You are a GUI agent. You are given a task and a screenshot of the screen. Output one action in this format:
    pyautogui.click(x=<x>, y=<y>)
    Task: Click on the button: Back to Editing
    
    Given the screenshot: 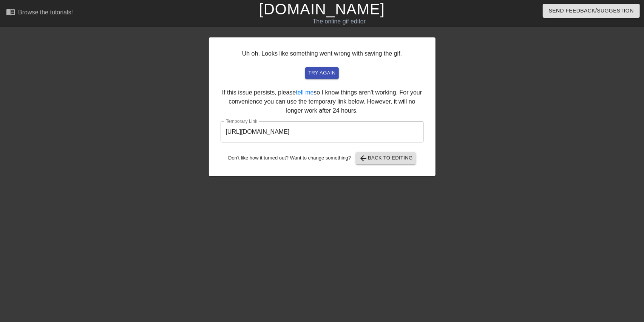 What is the action you would take?
    pyautogui.click(x=386, y=159)
    